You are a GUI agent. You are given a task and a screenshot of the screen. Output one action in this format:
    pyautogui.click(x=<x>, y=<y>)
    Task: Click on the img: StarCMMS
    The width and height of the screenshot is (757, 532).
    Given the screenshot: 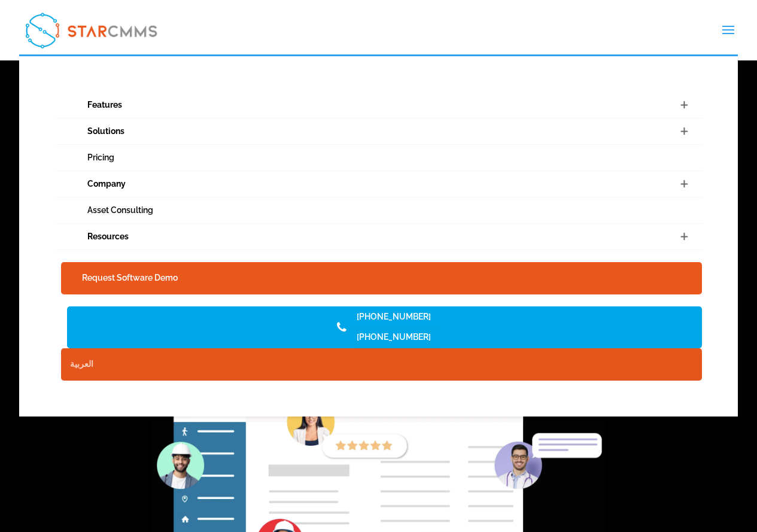 What is the action you would take?
    pyautogui.click(x=91, y=30)
    